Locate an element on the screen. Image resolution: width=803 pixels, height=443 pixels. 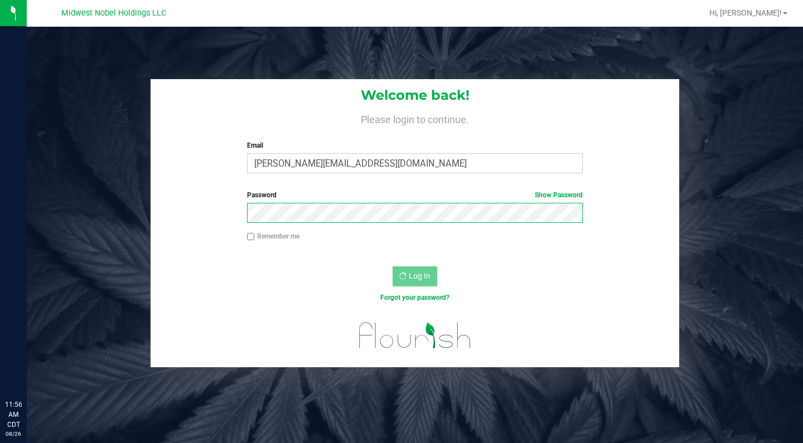
button: Log In is located at coordinates (415, 277).